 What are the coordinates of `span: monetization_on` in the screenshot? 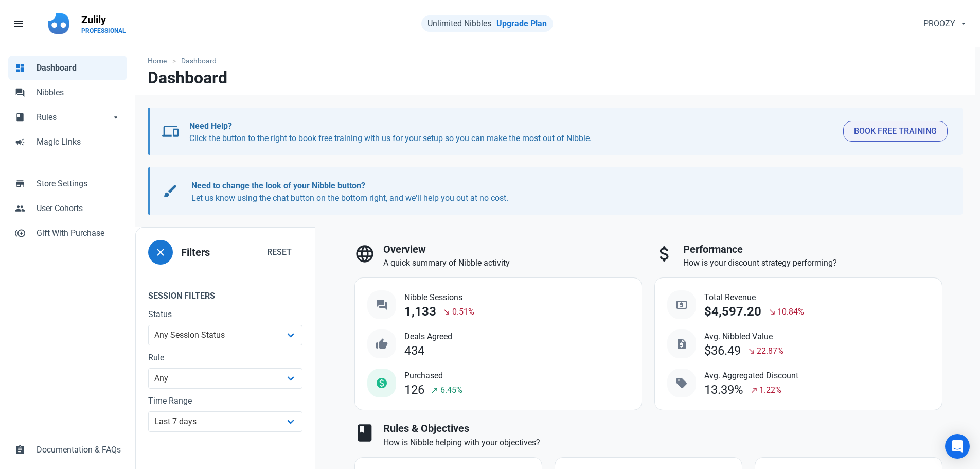 It's located at (382, 383).